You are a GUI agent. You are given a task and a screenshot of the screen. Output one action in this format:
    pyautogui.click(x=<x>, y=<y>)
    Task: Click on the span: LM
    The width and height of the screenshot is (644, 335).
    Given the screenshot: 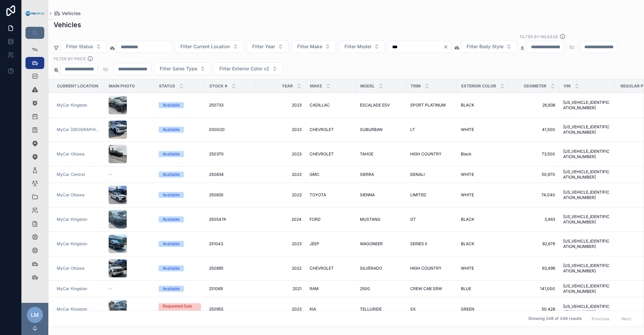 What is the action you would take?
    pyautogui.click(x=35, y=315)
    